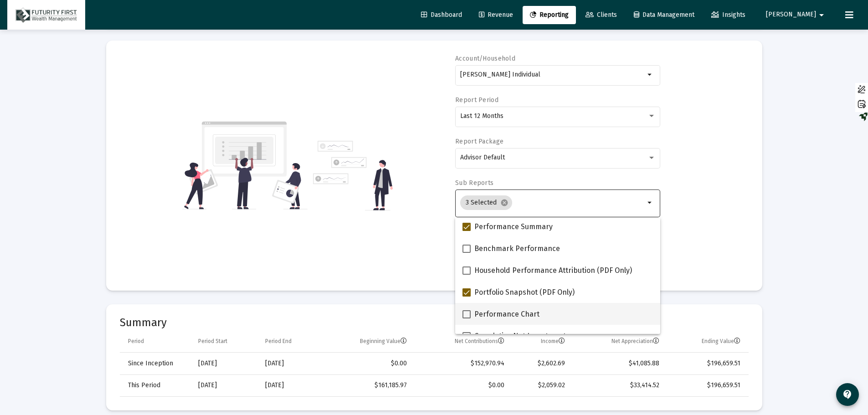 Image resolution: width=868 pixels, height=415 pixels. What do you see at coordinates (462, 364) in the screenshot?
I see `td: $152,970.94` at bounding box center [462, 364].